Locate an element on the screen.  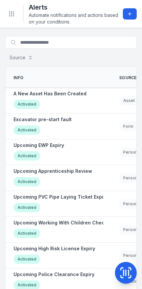
a: Upcoming High Risk License ExpiryActivated is located at coordinates (54, 255).